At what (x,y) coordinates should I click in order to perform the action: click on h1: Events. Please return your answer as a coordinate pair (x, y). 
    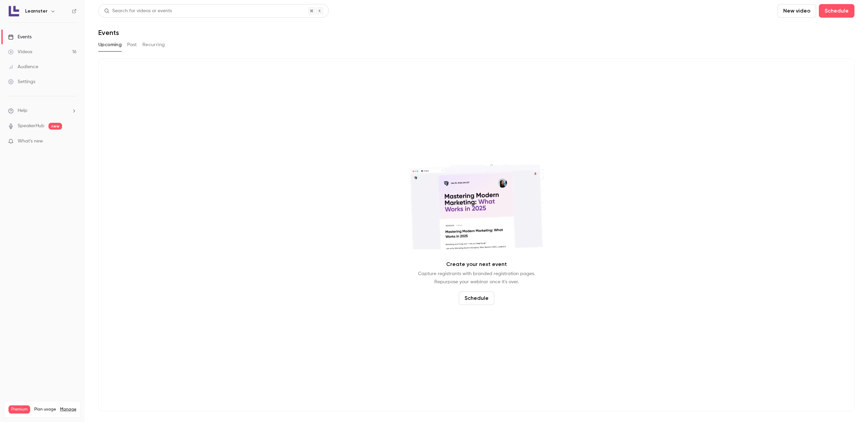
    Looking at the image, I should click on (108, 33).